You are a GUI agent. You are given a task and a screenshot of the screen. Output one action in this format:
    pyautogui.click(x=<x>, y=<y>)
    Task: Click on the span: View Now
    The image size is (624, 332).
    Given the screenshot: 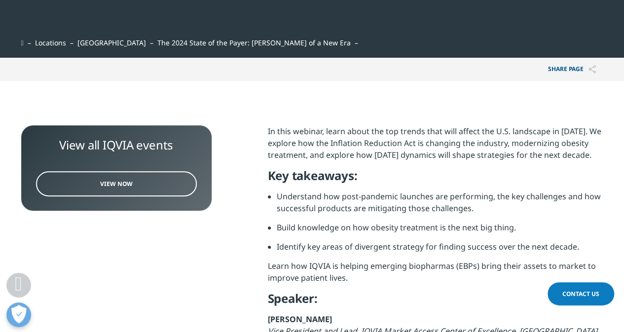 What is the action you would take?
    pyautogui.click(x=116, y=183)
    